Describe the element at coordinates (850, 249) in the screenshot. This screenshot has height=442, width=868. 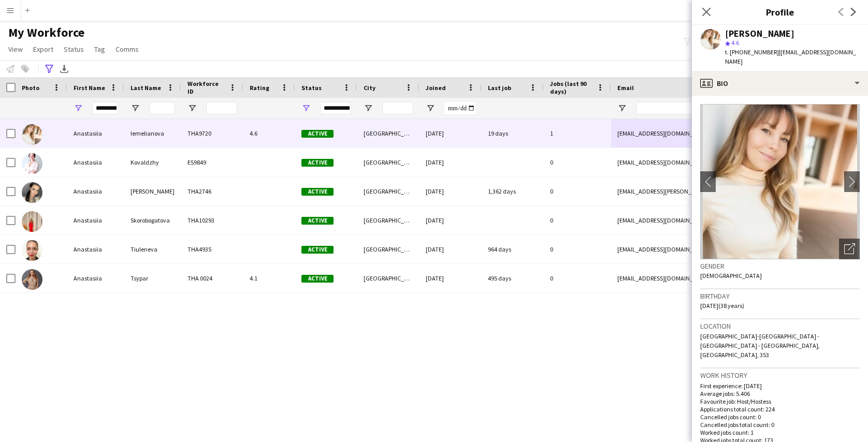
I see `div: Open photos pop-in` at that location.